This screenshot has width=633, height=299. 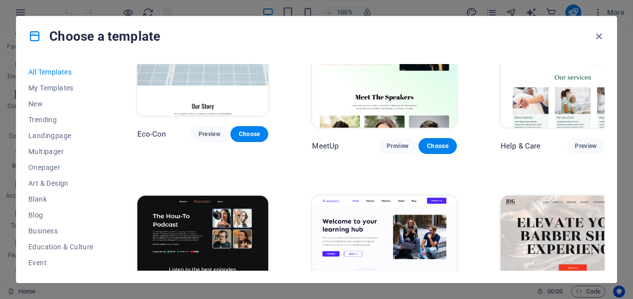 What do you see at coordinates (61, 215) in the screenshot?
I see `span: Blog` at bounding box center [61, 215].